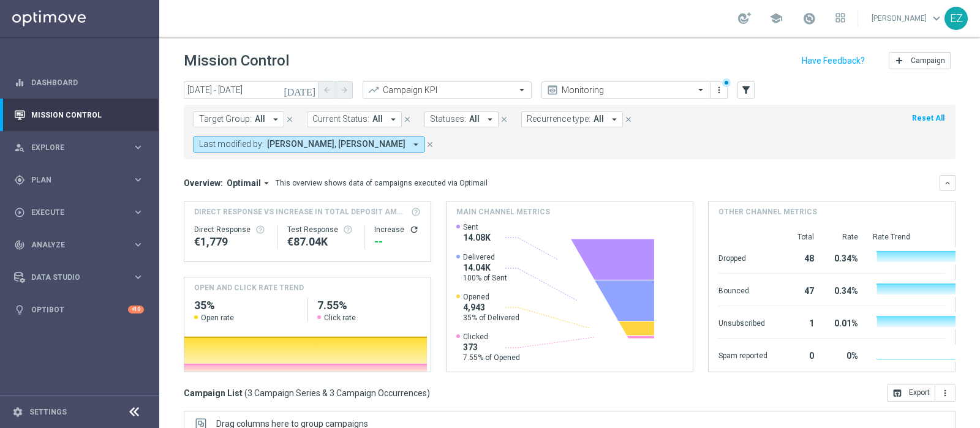 The height and width of the screenshot is (428, 980). What do you see at coordinates (87, 115) in the screenshot?
I see `a: Mission Control` at bounding box center [87, 115].